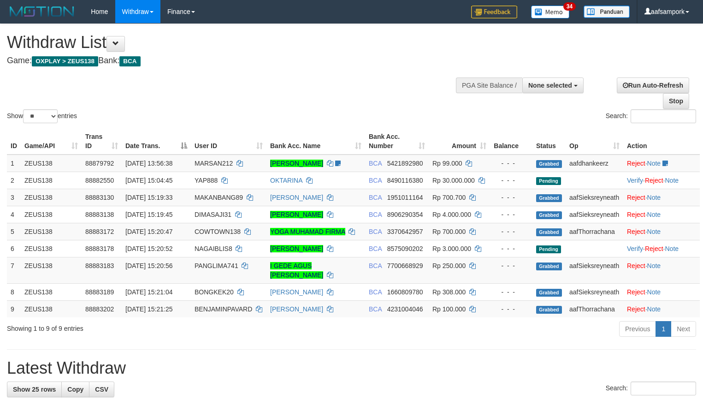 The width and height of the screenshot is (703, 400). I want to click on span: MAKANBANG89, so click(218, 197).